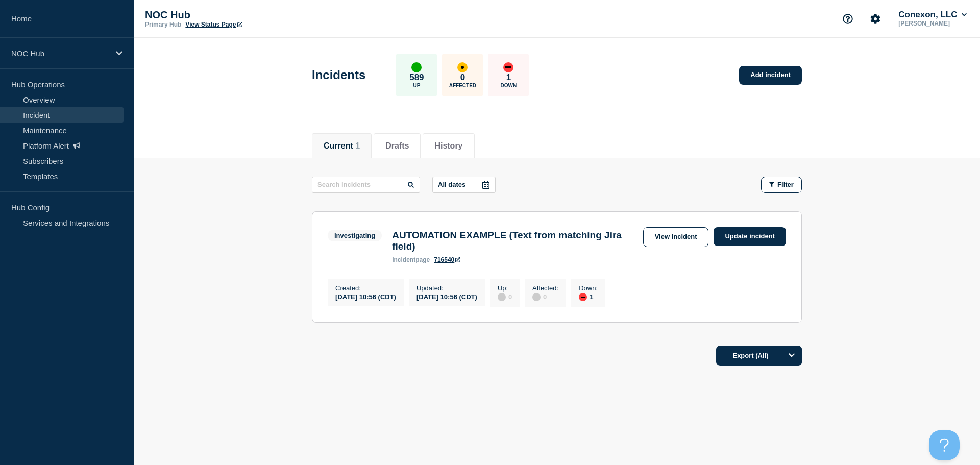  Describe the element at coordinates (771, 75) in the screenshot. I see `a: Add incident` at that location.